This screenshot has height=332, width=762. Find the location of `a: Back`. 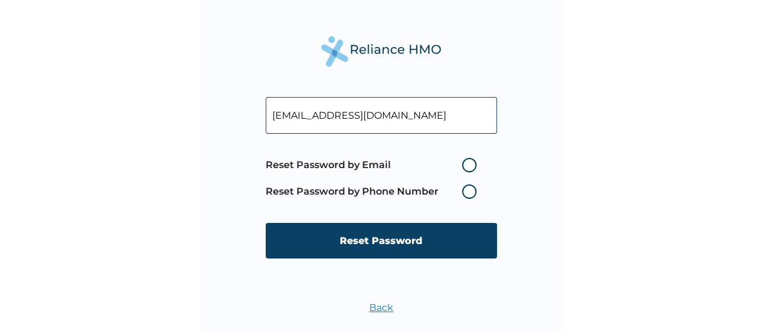

a: Back is located at coordinates (382, 307).